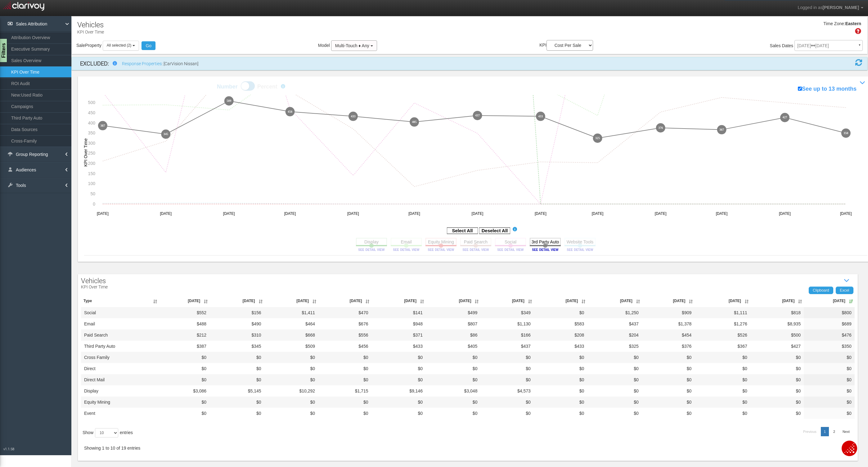 The image size is (868, 467). Describe the element at coordinates (507, 335) in the screenshot. I see `td: $166` at that location.